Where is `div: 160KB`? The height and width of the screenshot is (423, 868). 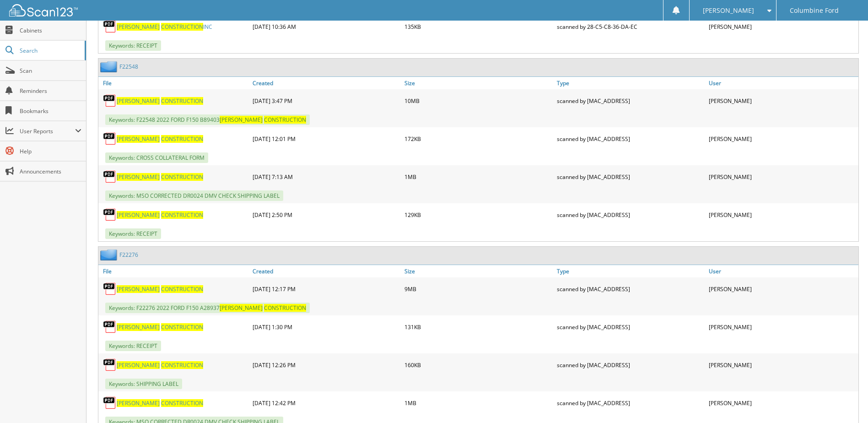
div: 160KB is located at coordinates (478, 365).